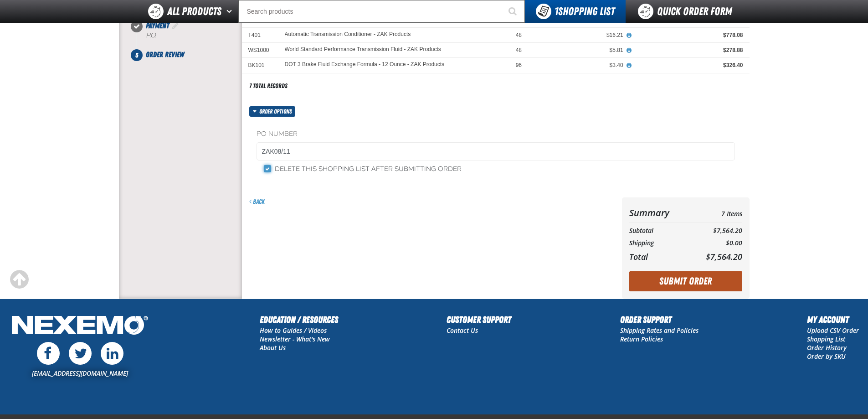 Image resolution: width=868 pixels, height=419 pixels. I want to click on strong: 1, so click(556, 12).